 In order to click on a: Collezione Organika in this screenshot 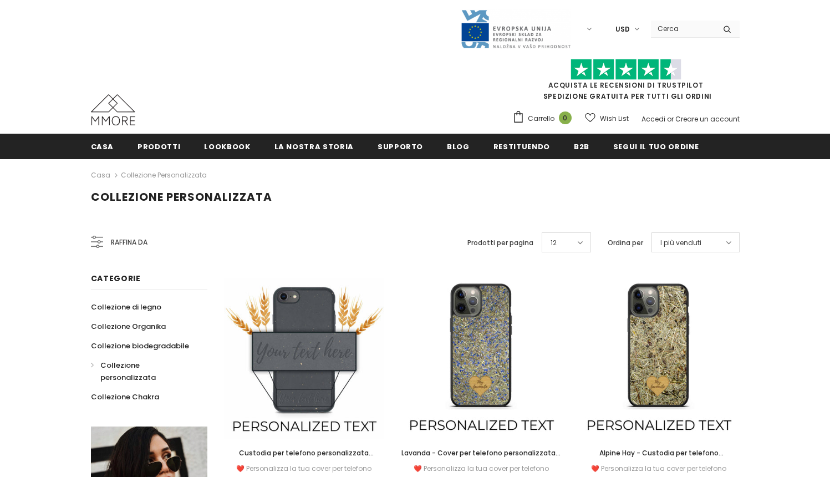, I will do `click(128, 326)`.